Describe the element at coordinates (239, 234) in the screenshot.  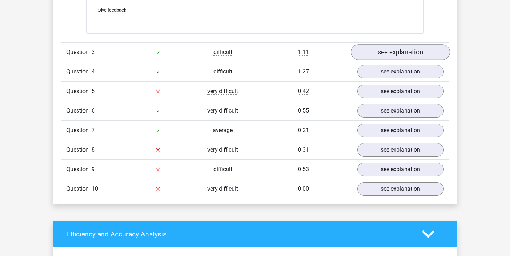
I see `h4: Efficiency and Accuracy Analysis` at that location.